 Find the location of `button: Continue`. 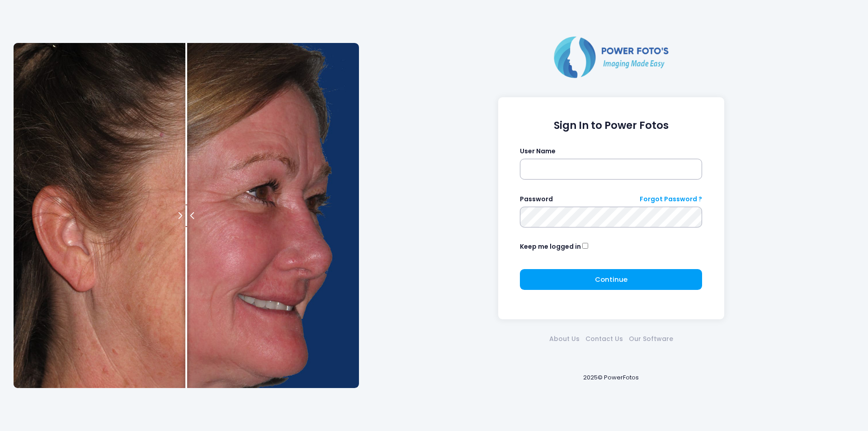

button: Continue is located at coordinates (611, 279).